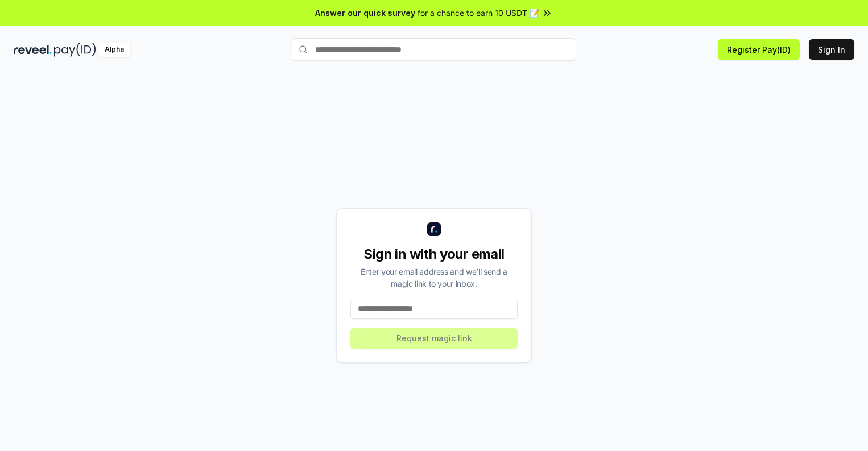 This screenshot has width=868, height=451. I want to click on div: Alpha, so click(114, 50).